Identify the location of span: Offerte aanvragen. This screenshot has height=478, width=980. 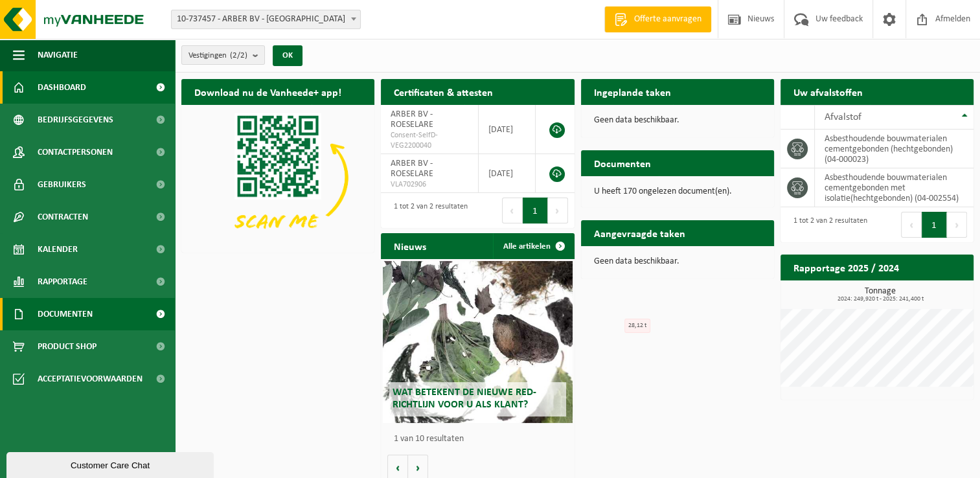
(668, 20).